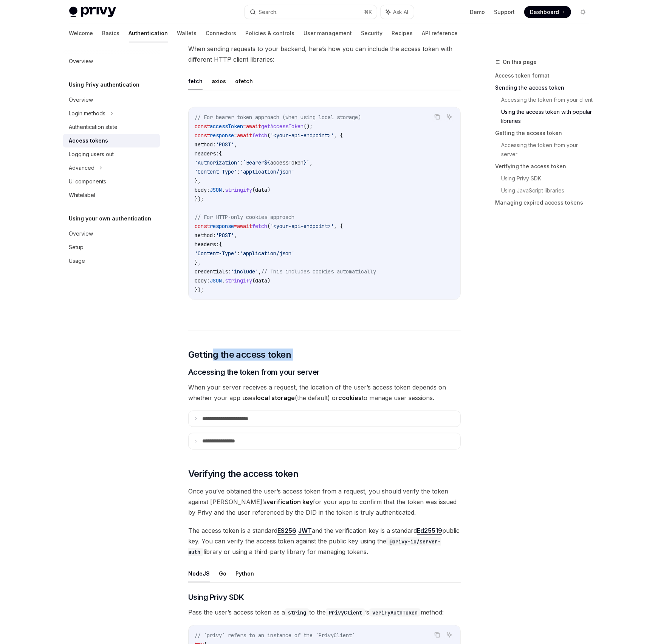  What do you see at coordinates (223, 573) in the screenshot?
I see `button: Go` at bounding box center [223, 573].